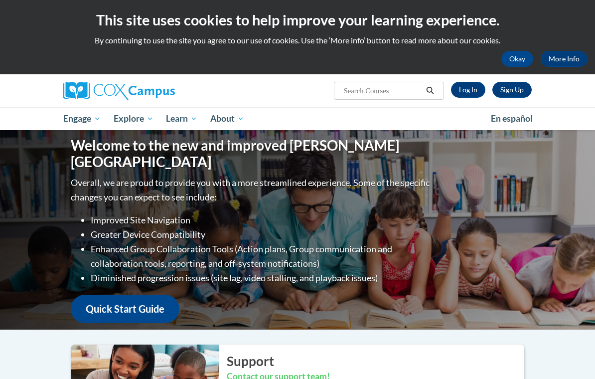 Image resolution: width=595 pixels, height=379 pixels. Describe the element at coordinates (298, 40) in the screenshot. I see `p: By continuing to use the site you agree to our use of cookies. Use the ‘More info’ button to read...` at that location.